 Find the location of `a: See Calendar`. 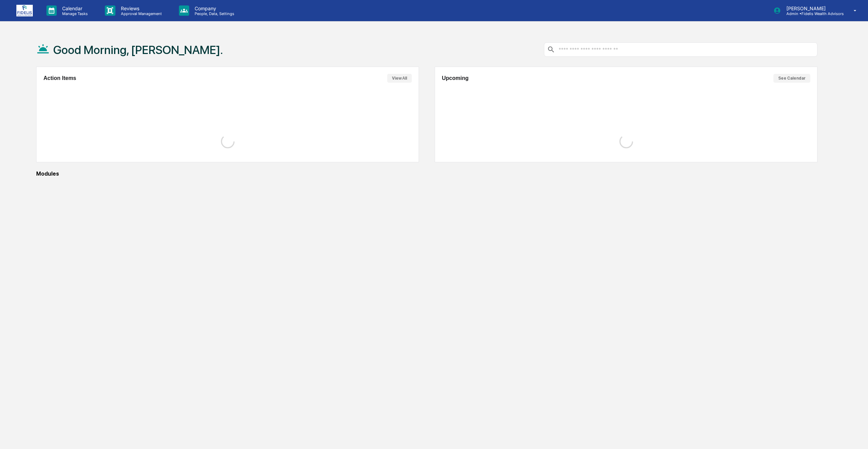

a: See Calendar is located at coordinates (791, 79).